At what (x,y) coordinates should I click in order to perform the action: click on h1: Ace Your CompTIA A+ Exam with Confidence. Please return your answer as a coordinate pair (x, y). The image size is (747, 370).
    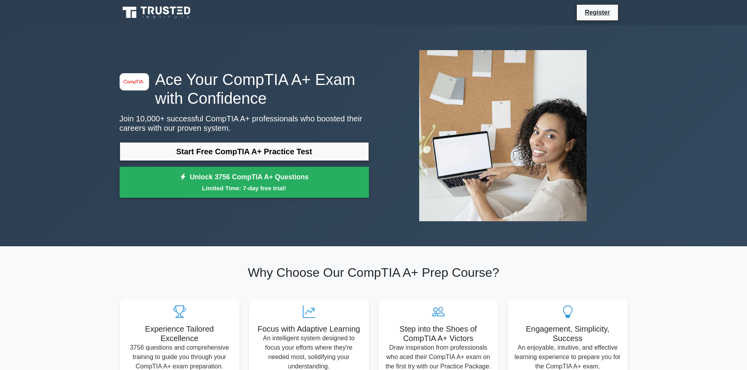
    Looking at the image, I should click on (244, 89).